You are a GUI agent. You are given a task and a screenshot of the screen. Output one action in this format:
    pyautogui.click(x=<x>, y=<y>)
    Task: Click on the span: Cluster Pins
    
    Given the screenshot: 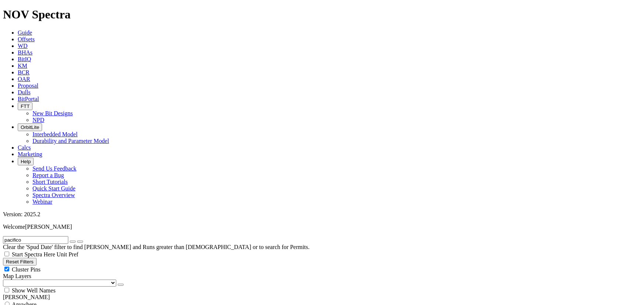 What is the action you would take?
    pyautogui.click(x=26, y=269)
    